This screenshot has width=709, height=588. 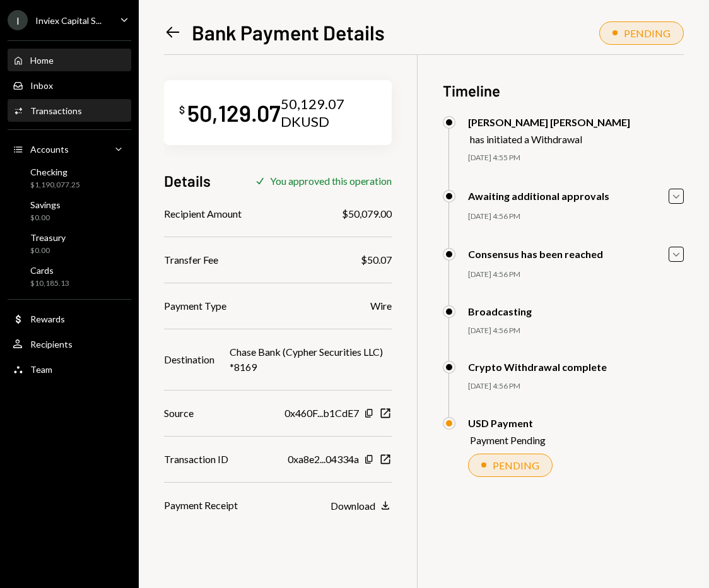 I want to click on div: Crypto Withdrawal complete, so click(x=538, y=366).